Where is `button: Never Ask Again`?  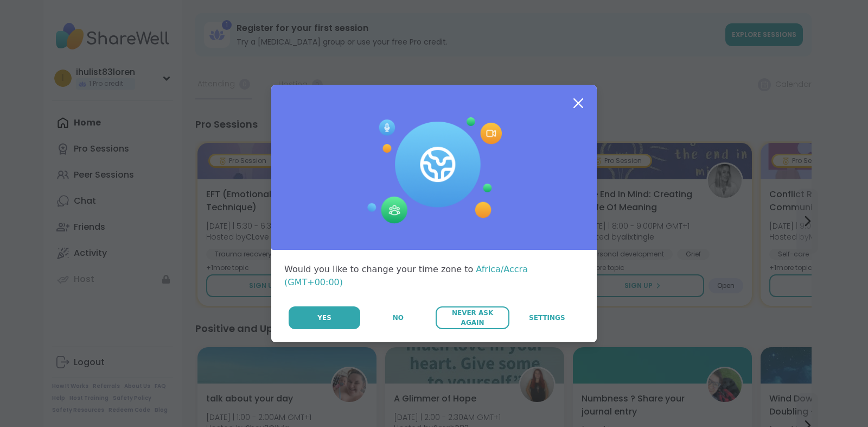
button: Never Ask Again is located at coordinates (472, 318).